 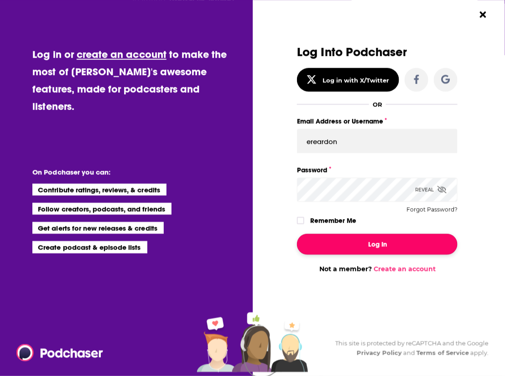 I want to click on a: Terms of Service, so click(x=443, y=353).